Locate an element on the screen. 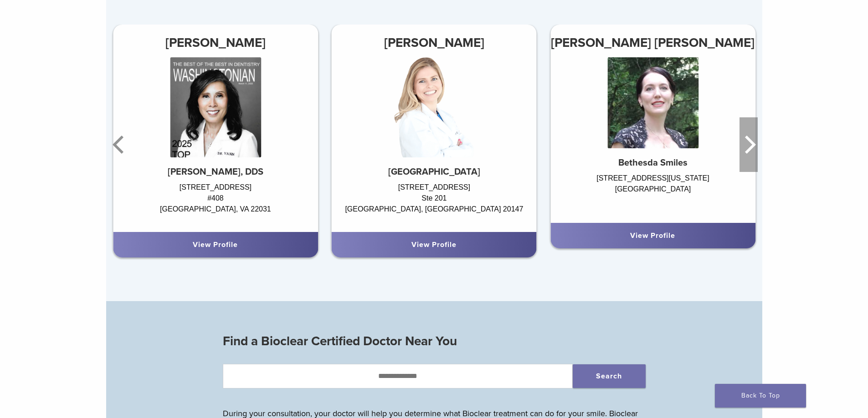 Image resolution: width=868 pixels, height=418 pixels. img: Dr. Iris Hirschfeld Navabi is located at coordinates (653, 103).